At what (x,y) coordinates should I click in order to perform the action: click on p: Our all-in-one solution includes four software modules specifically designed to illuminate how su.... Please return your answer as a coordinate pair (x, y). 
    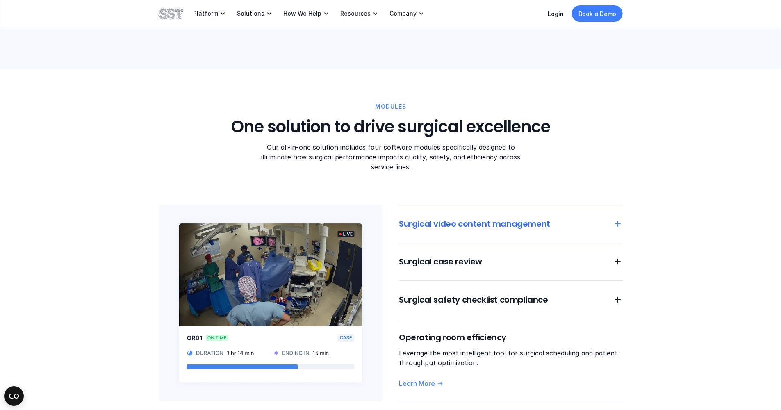
    Looking at the image, I should click on (390, 157).